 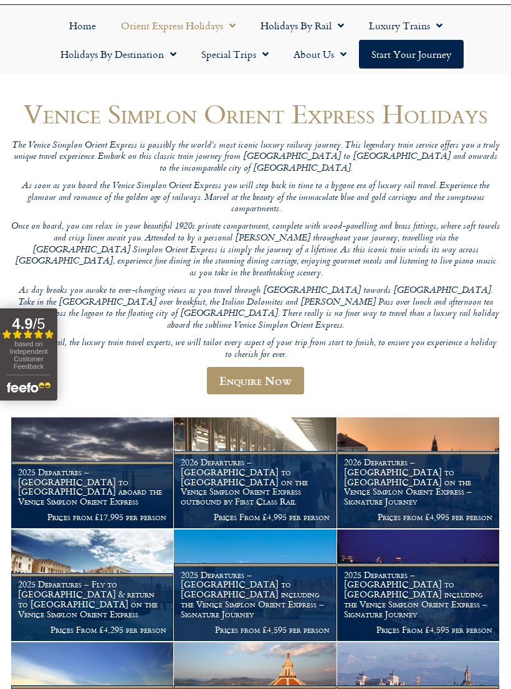 What do you see at coordinates (255, 349) in the screenshot?
I see `p: At Planet Rail, the luxury train travel experts, we will tailor every aspect of your trip from st...` at bounding box center [255, 349].